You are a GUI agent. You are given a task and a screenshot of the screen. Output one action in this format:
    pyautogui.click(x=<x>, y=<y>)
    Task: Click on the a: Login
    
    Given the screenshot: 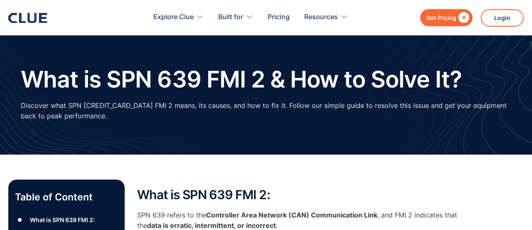 What is the action you would take?
    pyautogui.click(x=502, y=18)
    